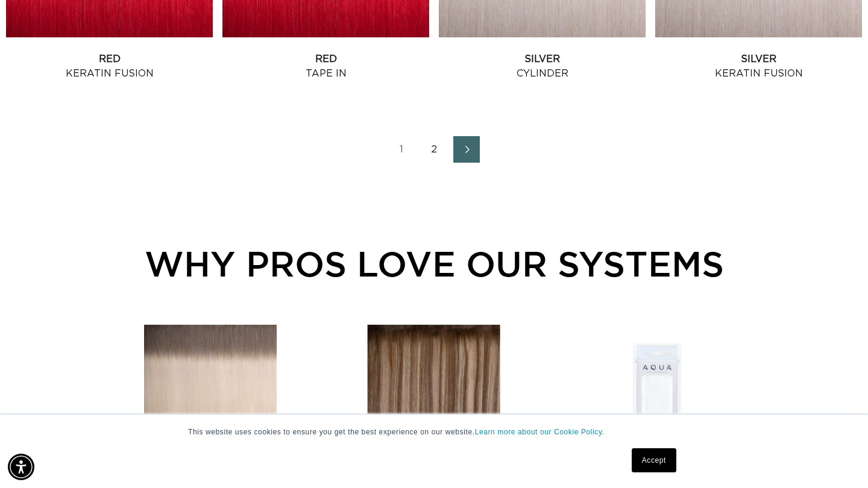  What do you see at coordinates (758, 66) in the screenshot?
I see `a: Silver Keratin Fusion` at bounding box center [758, 66].